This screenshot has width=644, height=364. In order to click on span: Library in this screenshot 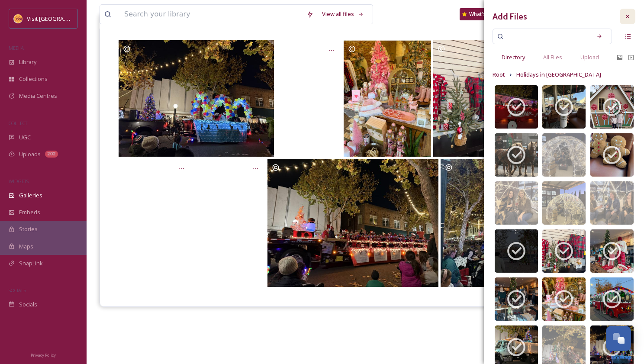, I will do `click(28, 62)`.